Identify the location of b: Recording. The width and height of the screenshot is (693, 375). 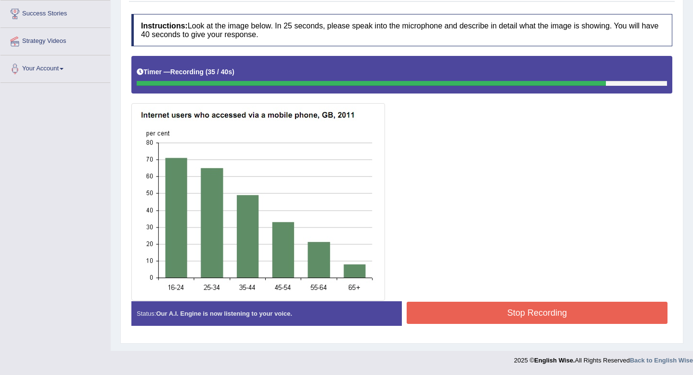
(187, 72).